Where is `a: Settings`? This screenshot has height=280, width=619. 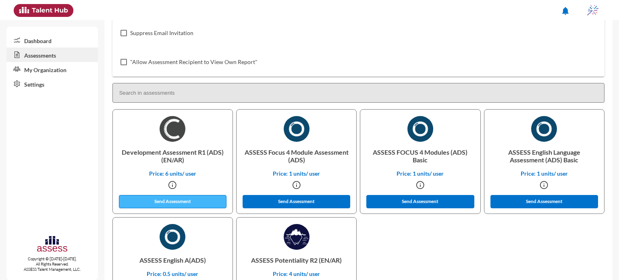 a: Settings is located at coordinates (52, 84).